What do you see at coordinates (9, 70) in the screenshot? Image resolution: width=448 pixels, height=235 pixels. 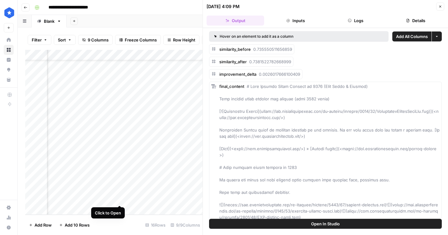 I see `a: Opportunities` at bounding box center [9, 70].